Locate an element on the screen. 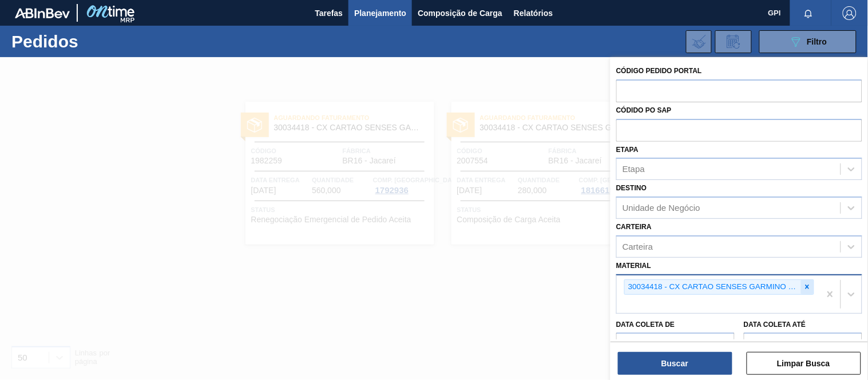  label: Etapa is located at coordinates (627, 150).